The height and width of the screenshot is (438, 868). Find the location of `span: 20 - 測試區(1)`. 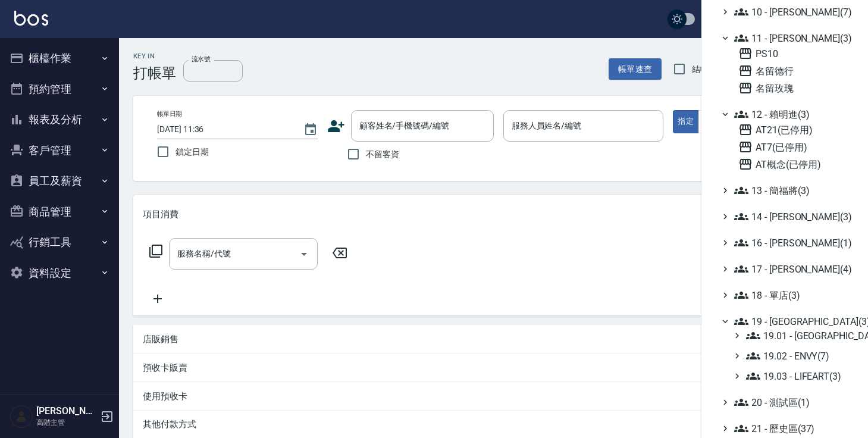

span: 20 - 測試區(1) is located at coordinates (791, 402).